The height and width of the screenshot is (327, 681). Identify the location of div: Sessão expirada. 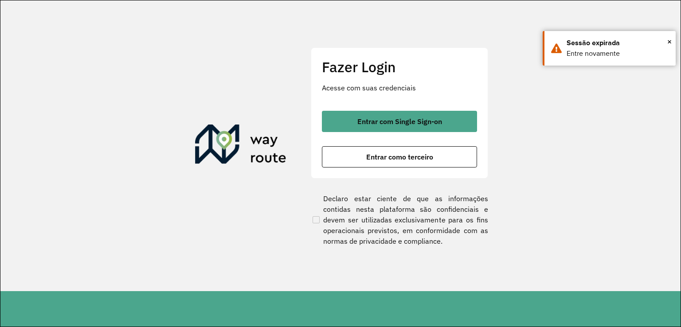
(618, 43).